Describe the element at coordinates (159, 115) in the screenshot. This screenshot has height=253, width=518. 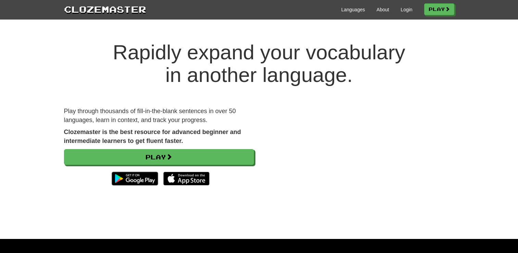
I see `p: Play through thousands of fill-in-the-blank sentences in over 50 languages, learn in context, and...` at that location.